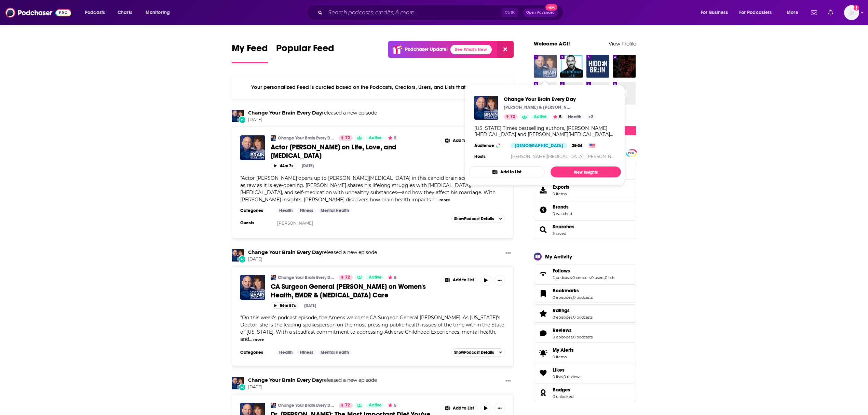 The width and height of the screenshot is (868, 415). What do you see at coordinates (471, 50) in the screenshot?
I see `a: See What's New` at bounding box center [471, 50].